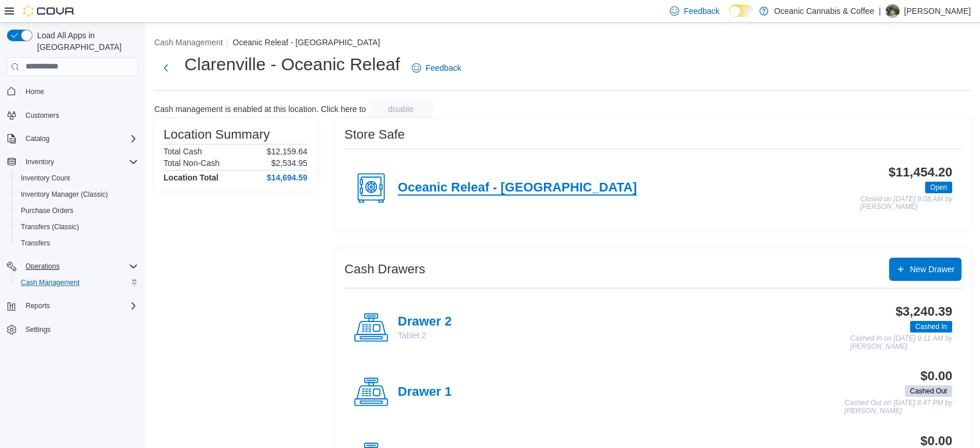 The image size is (980, 448). Describe the element at coordinates (924, 312) in the screenshot. I see `h3: $3,240.39` at that location.